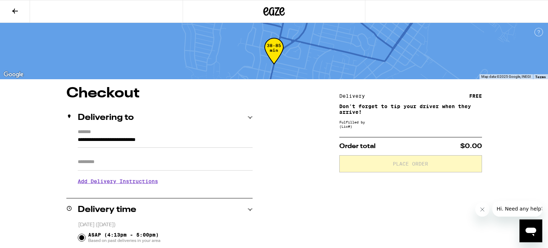 This screenshot has height=248, width=548. I want to click on h2: Delivering to, so click(106, 118).